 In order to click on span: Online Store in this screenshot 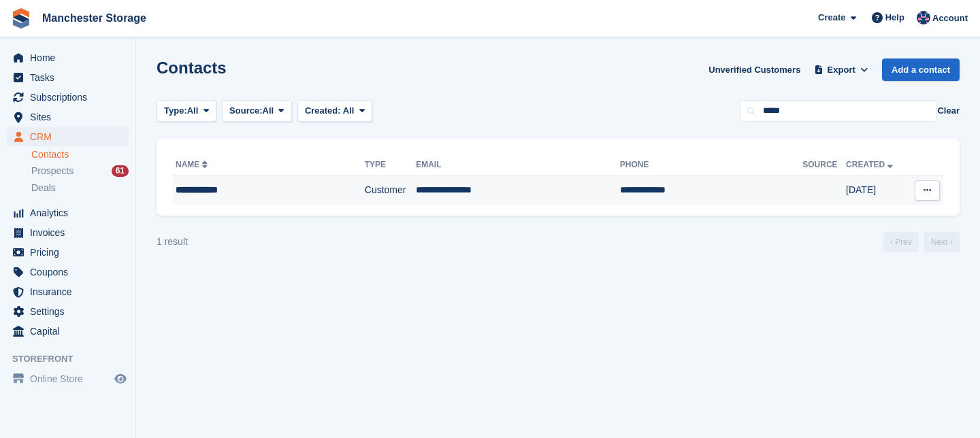, I will do `click(71, 379)`.